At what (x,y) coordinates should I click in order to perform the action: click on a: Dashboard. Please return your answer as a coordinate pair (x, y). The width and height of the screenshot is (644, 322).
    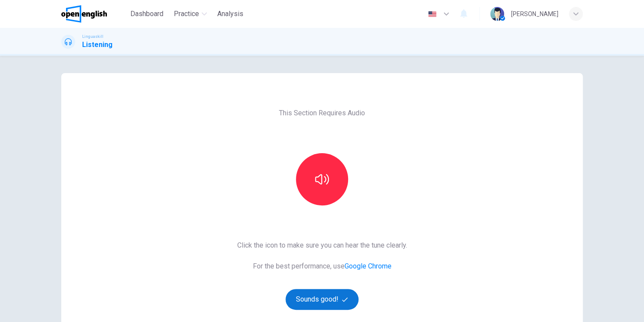
    Looking at the image, I should click on (147, 14).